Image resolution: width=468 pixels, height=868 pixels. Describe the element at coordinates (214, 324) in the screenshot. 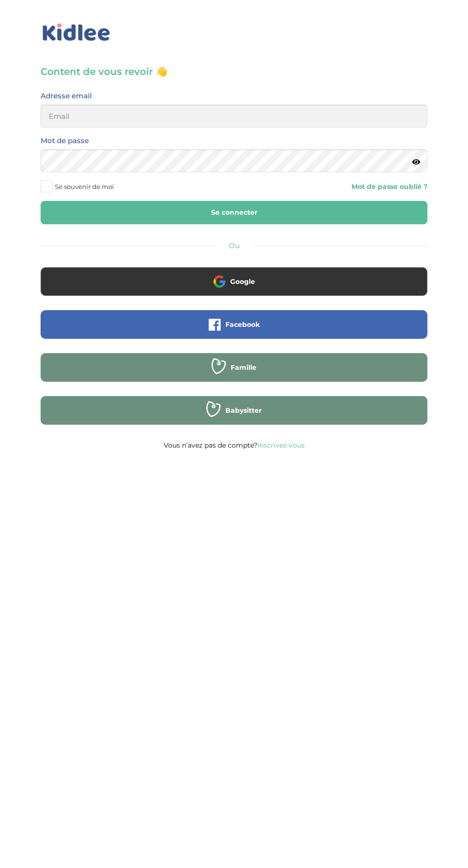

I see `img: facebook.png` at that location.